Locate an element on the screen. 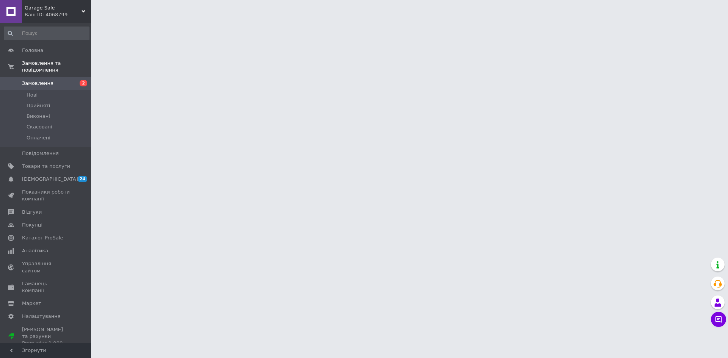  span: Налаштування is located at coordinates (41, 317).